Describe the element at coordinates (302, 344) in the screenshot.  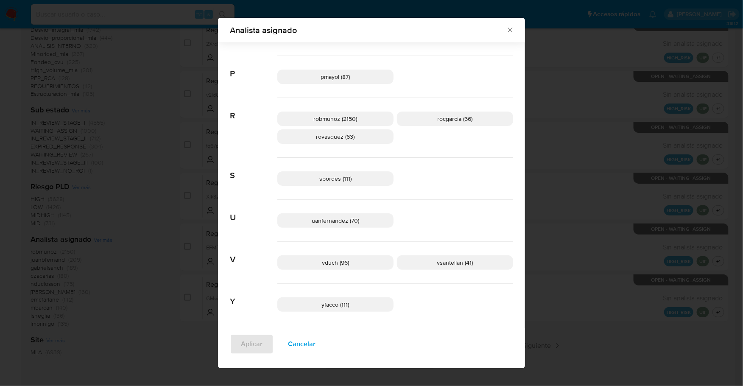
I see `button: Cancelar` at that location.